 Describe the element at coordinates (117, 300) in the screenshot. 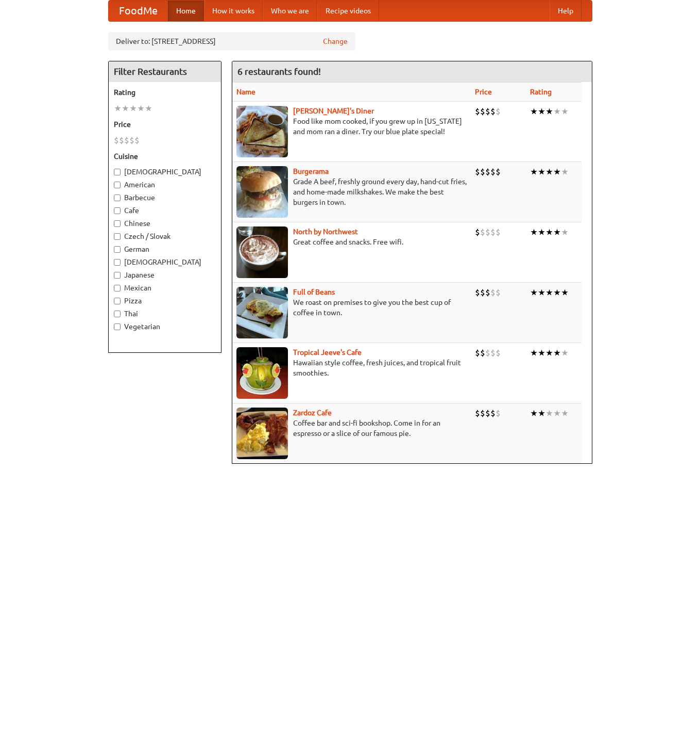

I see `input: Pizza` at that location.